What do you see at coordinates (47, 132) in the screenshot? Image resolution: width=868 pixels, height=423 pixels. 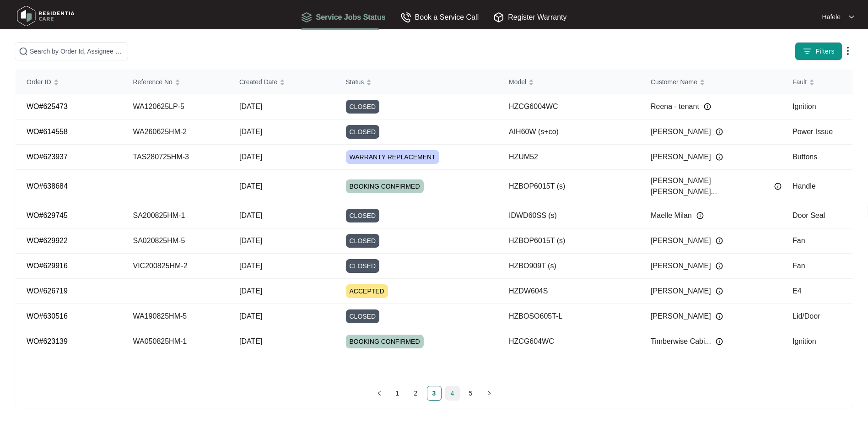 I see `a: WO#614558` at bounding box center [47, 132].